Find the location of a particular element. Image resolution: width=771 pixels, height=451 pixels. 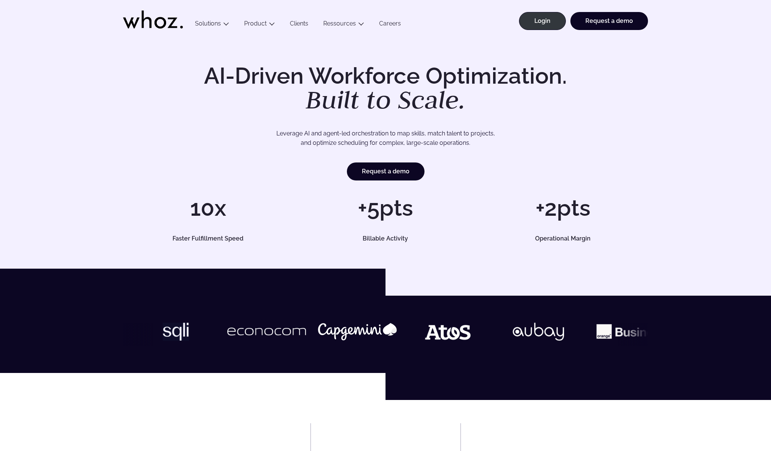

h1: +2pts is located at coordinates (563, 208).